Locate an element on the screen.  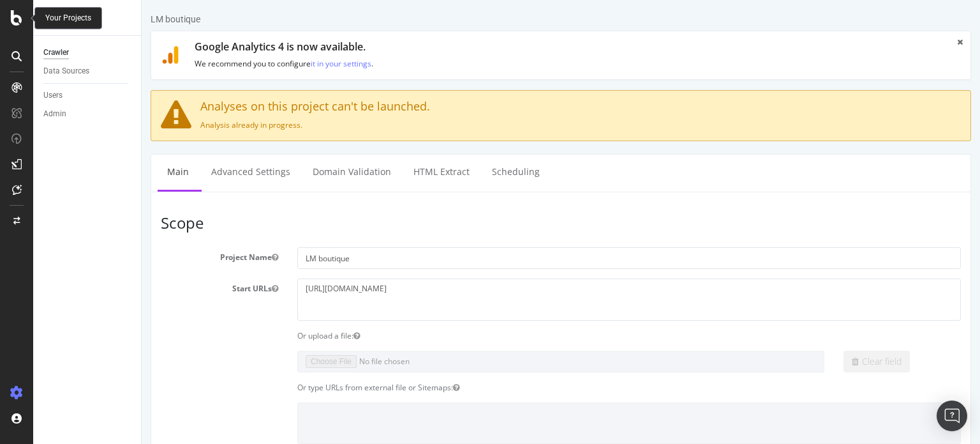
div: Or upload a file: is located at coordinates (487, 335).